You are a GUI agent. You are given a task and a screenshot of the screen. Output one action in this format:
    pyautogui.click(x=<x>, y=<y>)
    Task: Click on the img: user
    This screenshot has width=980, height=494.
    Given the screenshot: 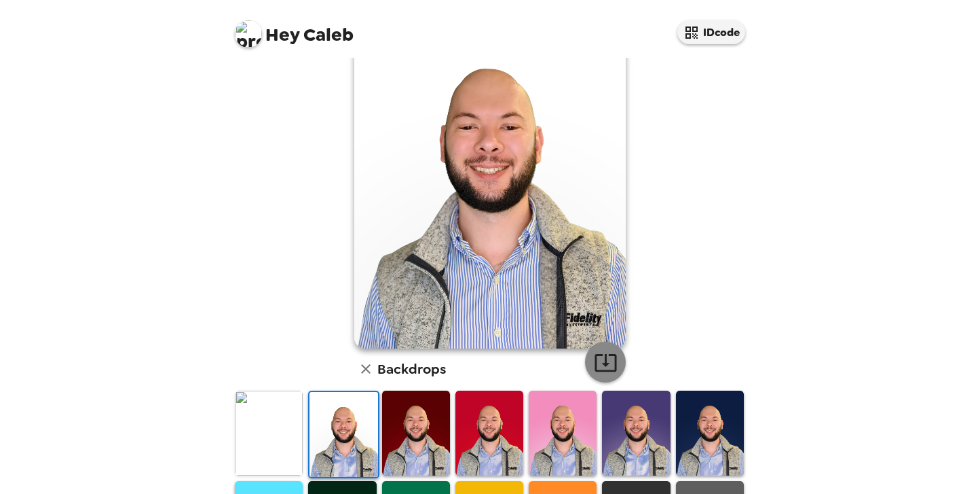 What is the action you would take?
    pyautogui.click(x=490, y=179)
    